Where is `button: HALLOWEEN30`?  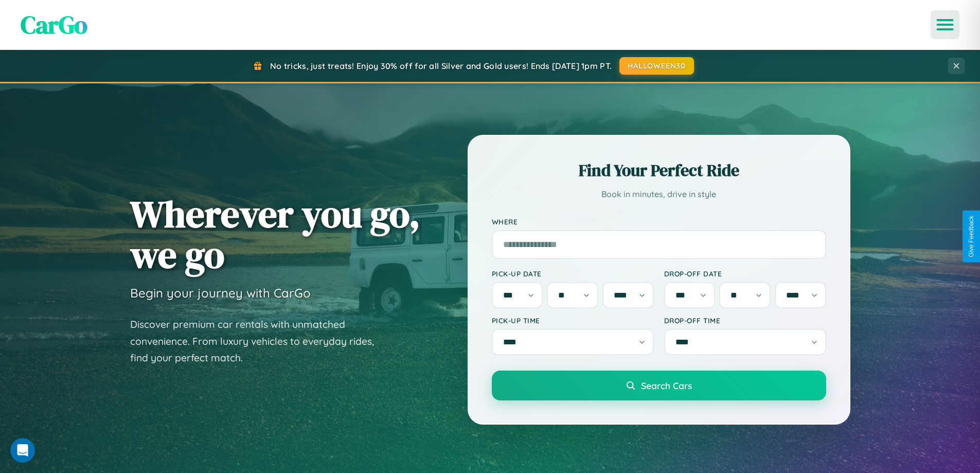 button: HALLOWEEN30 is located at coordinates (656, 66).